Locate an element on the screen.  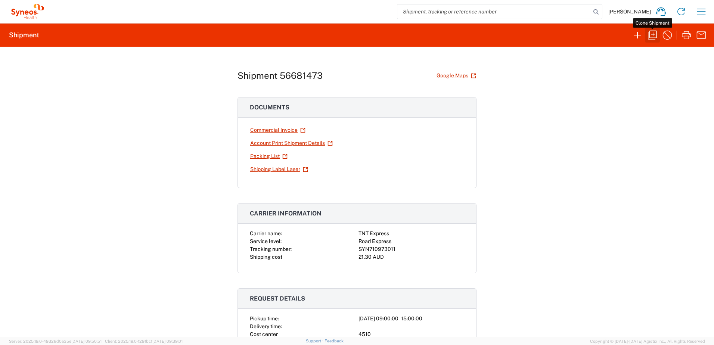
h2: Shipment is located at coordinates (24, 35).